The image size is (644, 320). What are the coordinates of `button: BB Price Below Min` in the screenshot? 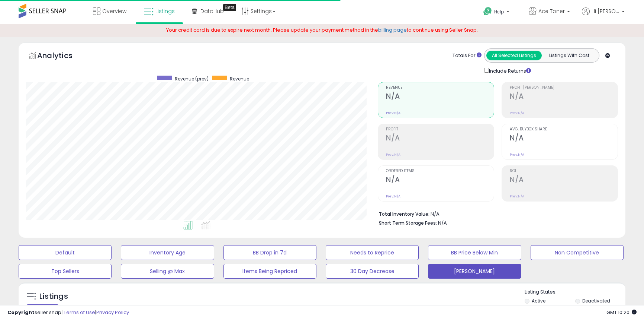 It's located at (475, 252).